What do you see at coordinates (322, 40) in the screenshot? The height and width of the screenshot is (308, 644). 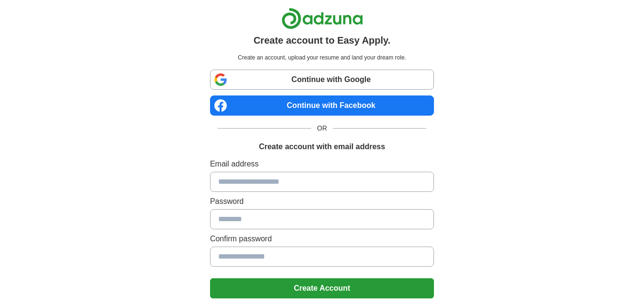 I see `h1: Create account to Easy Apply.` at bounding box center [322, 40].